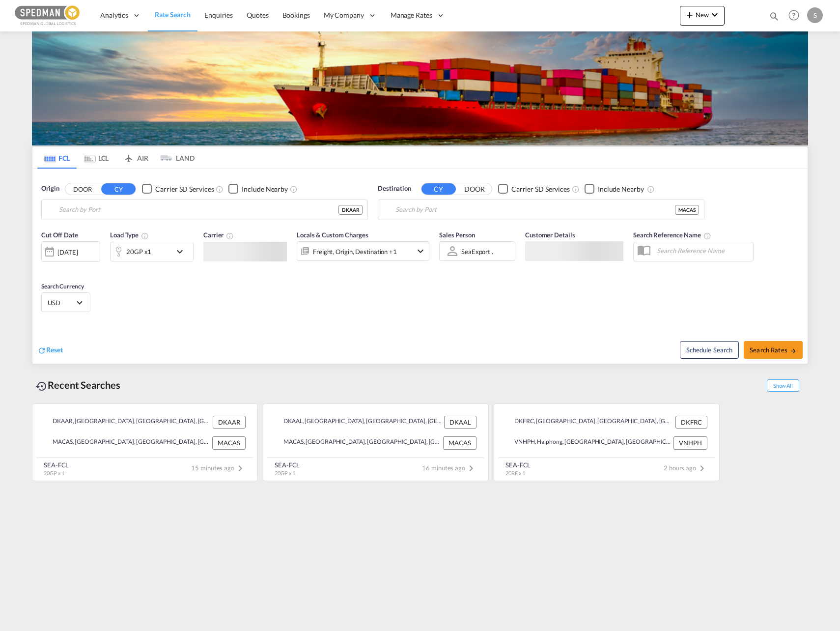 This screenshot has height=631, width=840. What do you see at coordinates (461, 422) in the screenshot?
I see `div: DKAAL` at bounding box center [461, 422].